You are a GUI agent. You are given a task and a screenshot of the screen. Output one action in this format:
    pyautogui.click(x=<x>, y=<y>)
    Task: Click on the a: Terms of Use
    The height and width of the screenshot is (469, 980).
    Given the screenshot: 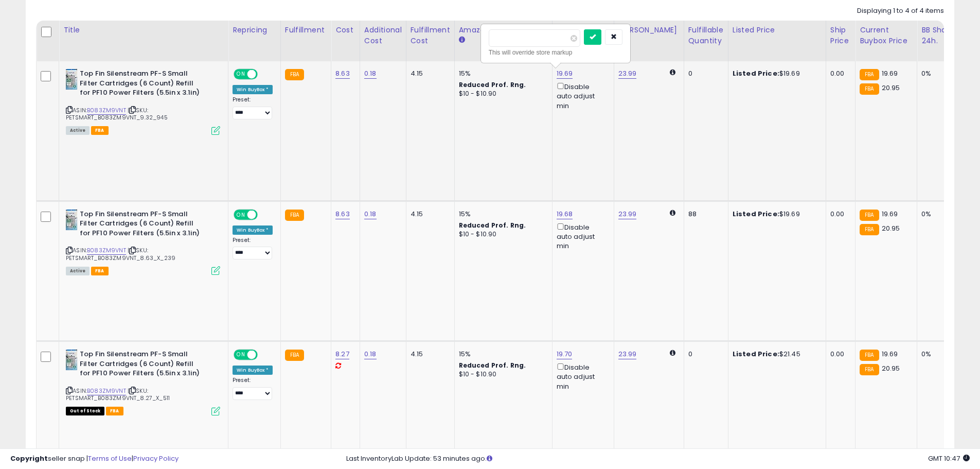 What is the action you would take?
    pyautogui.click(x=109, y=458)
    